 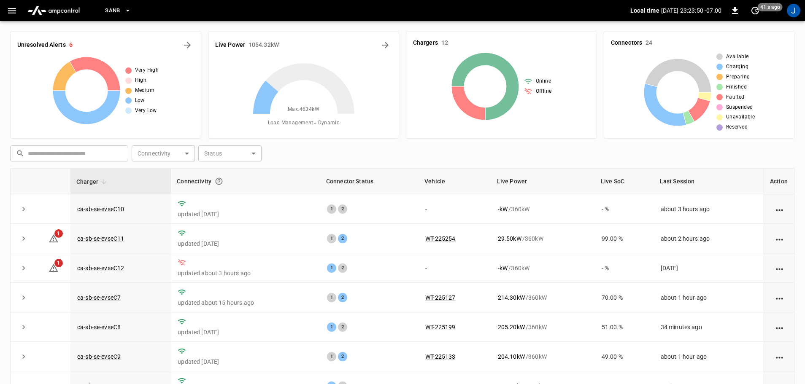 I want to click on h6: 1054.32 kW, so click(x=264, y=45).